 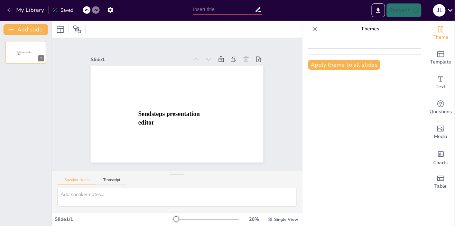 What do you see at coordinates (440, 58) in the screenshot?
I see `div: Add ready made slides` at bounding box center [440, 58].